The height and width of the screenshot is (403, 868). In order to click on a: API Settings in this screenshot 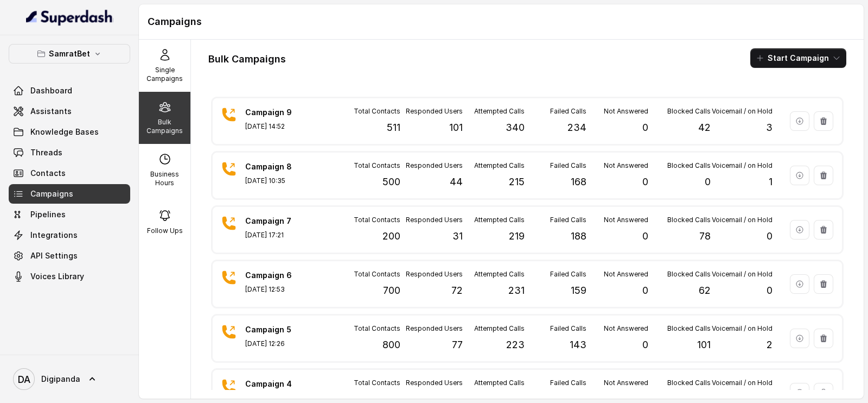, I will do `click(70, 256)`.